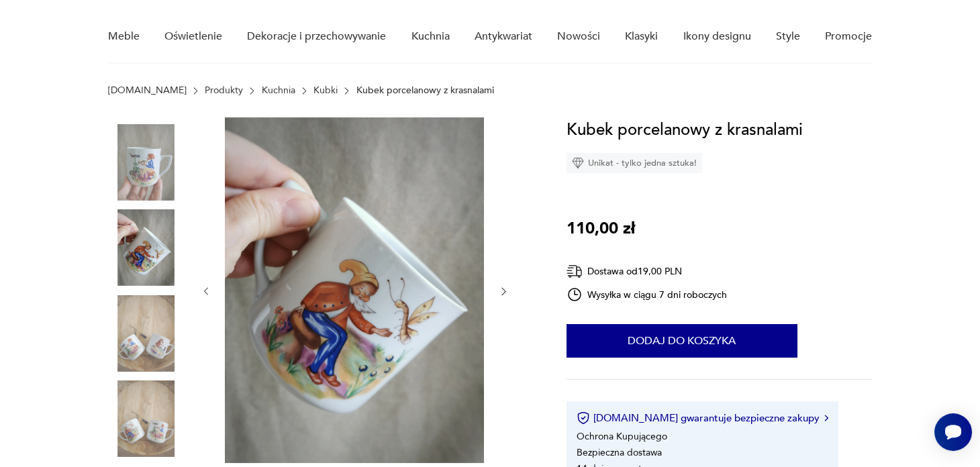 This screenshot has height=467, width=980. I want to click on div: Unikat - tylko jedna sztuka!, so click(634, 163).